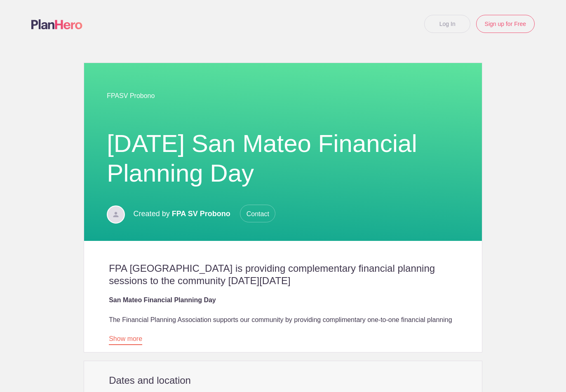 Image resolution: width=566 pixels, height=392 pixels. I want to click on img: Logo main planhero, so click(57, 24).